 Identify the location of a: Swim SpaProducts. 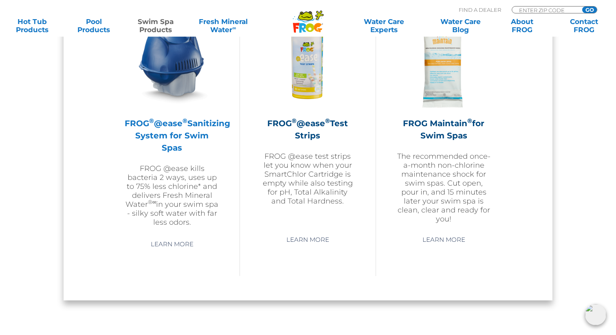
(156, 26).